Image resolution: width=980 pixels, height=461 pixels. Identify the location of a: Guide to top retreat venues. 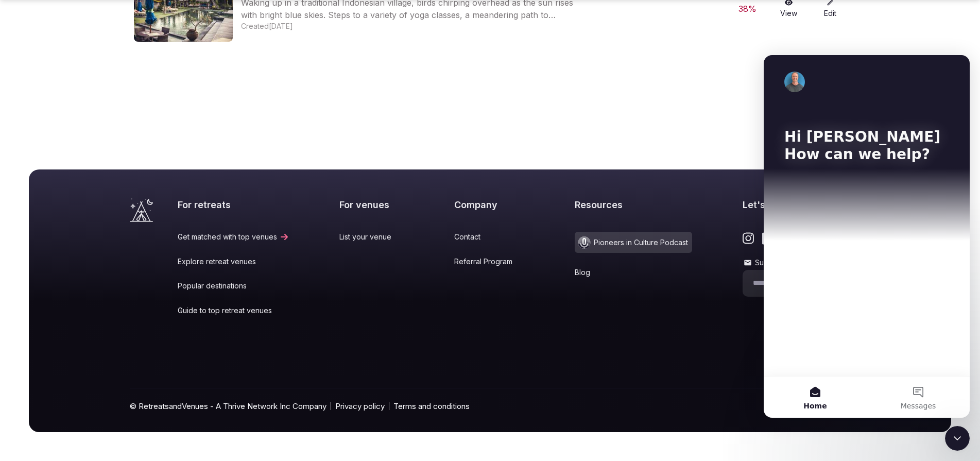
(233, 311).